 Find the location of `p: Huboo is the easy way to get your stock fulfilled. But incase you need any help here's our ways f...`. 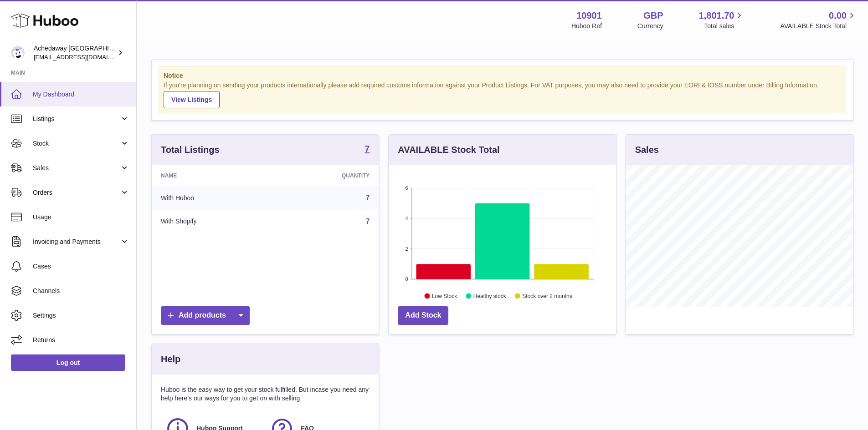

p: Huboo is the easy way to get your stock fulfilled. But incase you need any help here's our ways f... is located at coordinates (265, 394).